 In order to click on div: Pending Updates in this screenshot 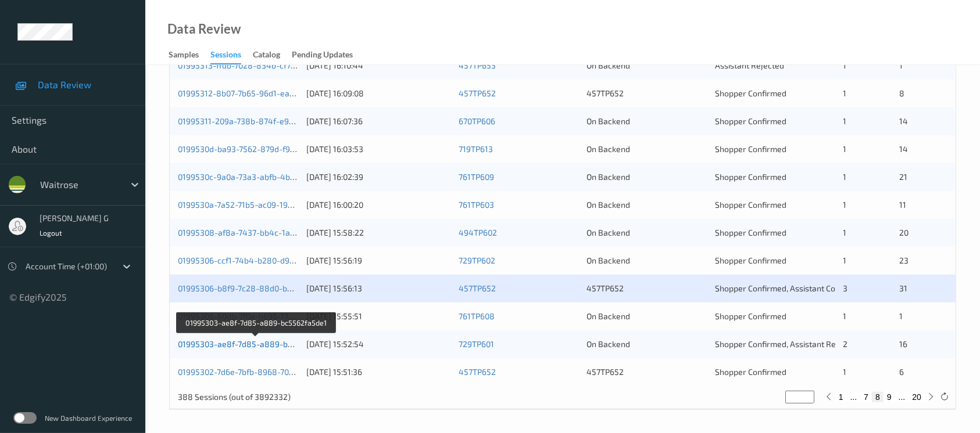, I will do `click(322, 55)`.